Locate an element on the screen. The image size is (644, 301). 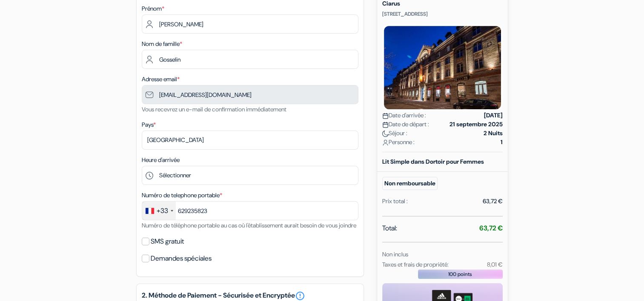
div: France: +33 is located at coordinates (159, 211).